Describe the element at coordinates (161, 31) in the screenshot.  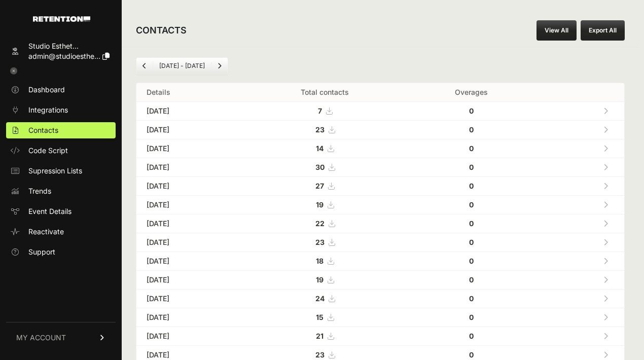
I see `h2: CONTACTS` at that location.